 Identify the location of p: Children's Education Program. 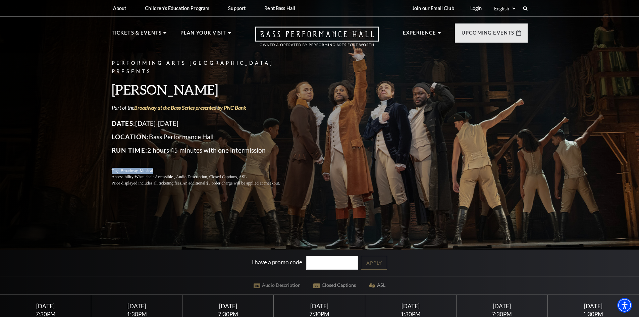
(177, 8).